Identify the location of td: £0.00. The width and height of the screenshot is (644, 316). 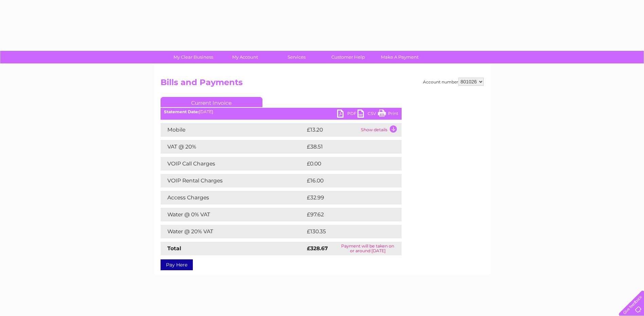
(346, 164).